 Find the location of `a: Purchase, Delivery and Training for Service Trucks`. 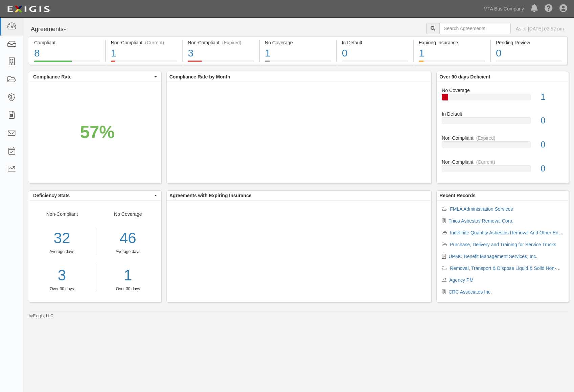

a: Purchase, Delivery and Training for Service Trucks is located at coordinates (503, 244).